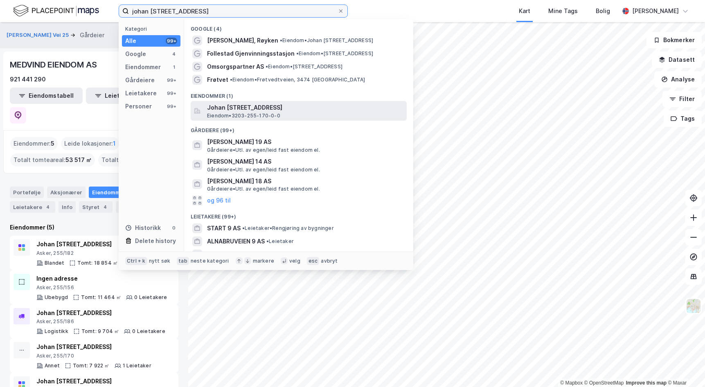 This screenshot has height=387, width=705. I want to click on div: Asker, 255/170, so click(94, 356).